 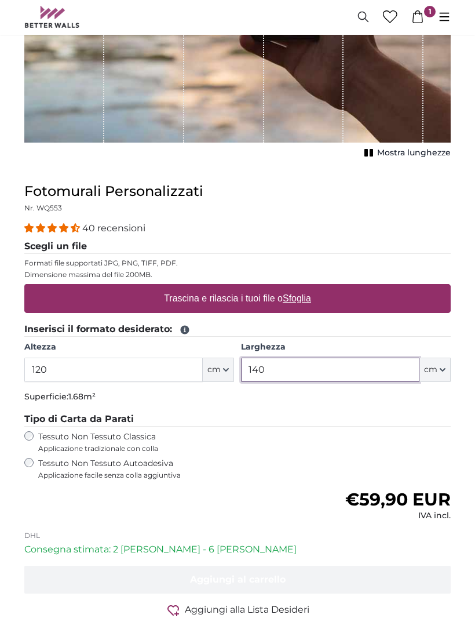 What do you see at coordinates (238, 580) in the screenshot?
I see `span: Aggiungi al carrello` at bounding box center [238, 580].